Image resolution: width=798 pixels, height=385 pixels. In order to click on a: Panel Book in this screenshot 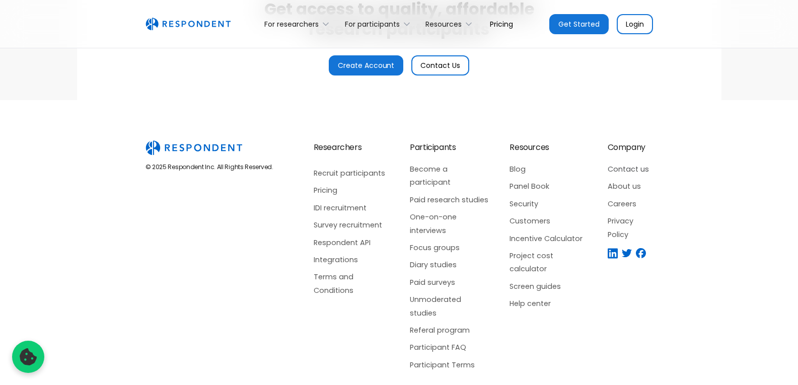, I will do `click(549, 186)`.